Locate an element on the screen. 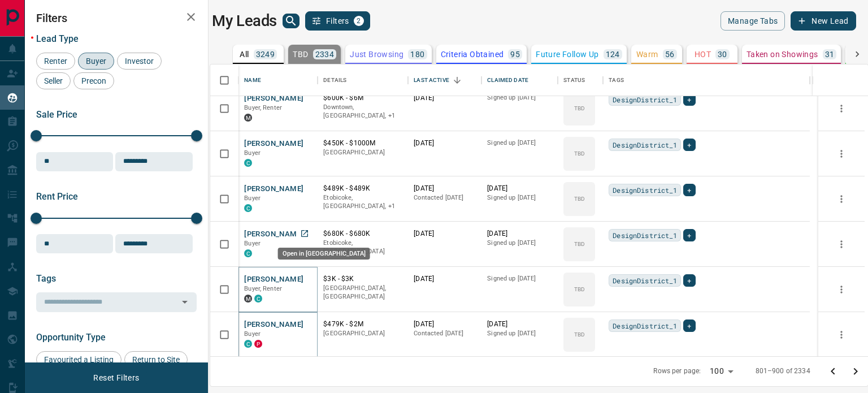 The image size is (868, 393). span: Renter is located at coordinates (55, 61).